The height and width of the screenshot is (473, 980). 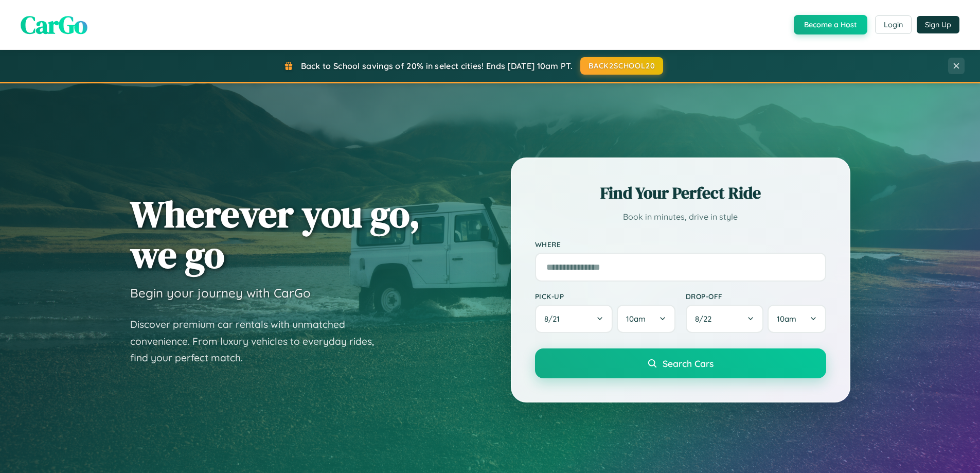 I want to click on button: Sign Up, so click(x=938, y=24).